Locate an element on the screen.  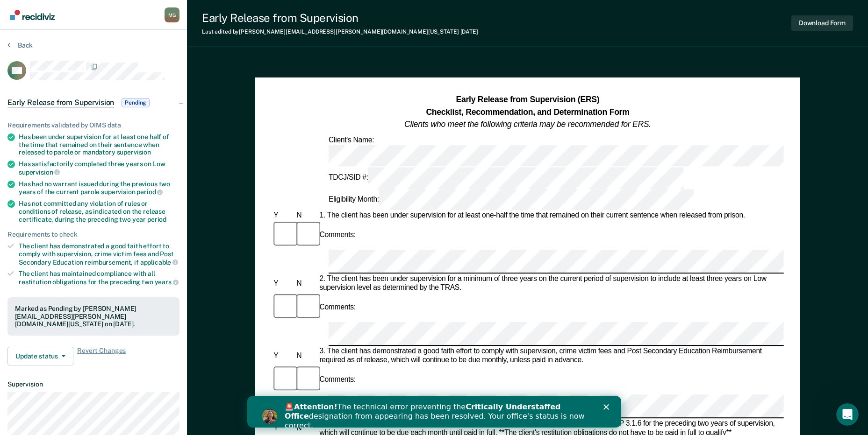
span: Revert Changes is located at coordinates (101, 356).